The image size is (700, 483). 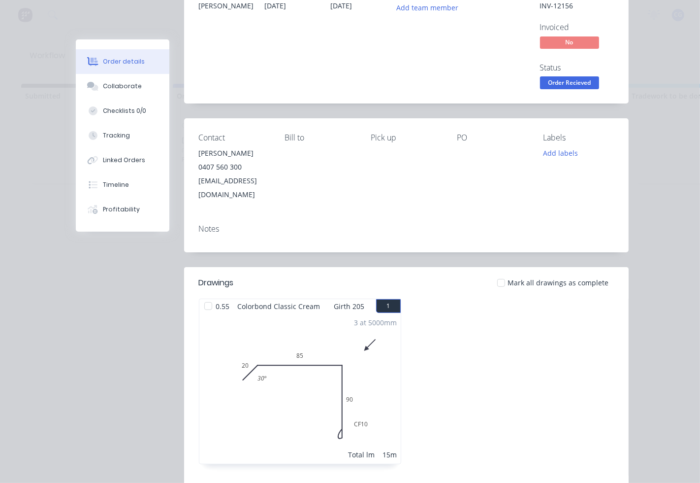 I want to click on div: Pick up, so click(x=406, y=137).